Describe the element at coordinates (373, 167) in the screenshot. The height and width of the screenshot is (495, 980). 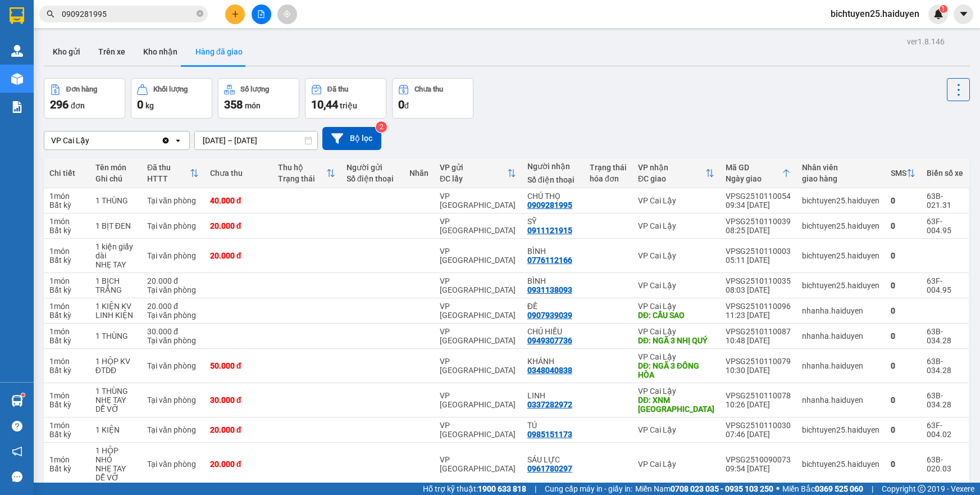
I see `div: Người gửi` at that location.